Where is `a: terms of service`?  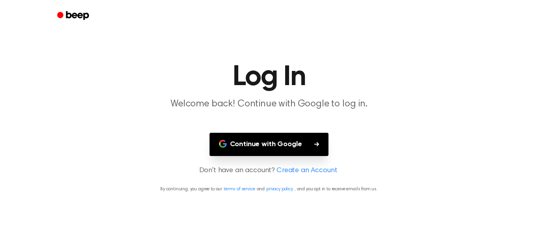 a: terms of service is located at coordinates (239, 189).